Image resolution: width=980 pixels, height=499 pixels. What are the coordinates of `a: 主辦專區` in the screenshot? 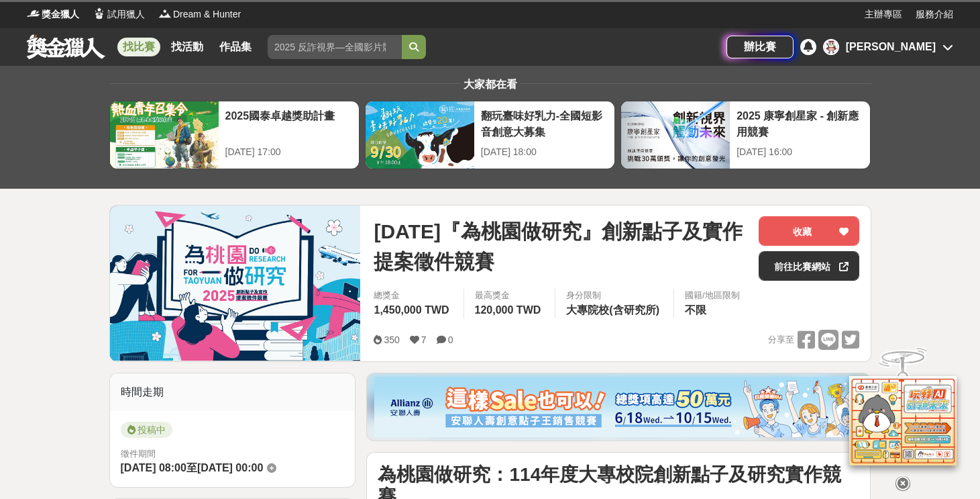 It's located at (884, 14).